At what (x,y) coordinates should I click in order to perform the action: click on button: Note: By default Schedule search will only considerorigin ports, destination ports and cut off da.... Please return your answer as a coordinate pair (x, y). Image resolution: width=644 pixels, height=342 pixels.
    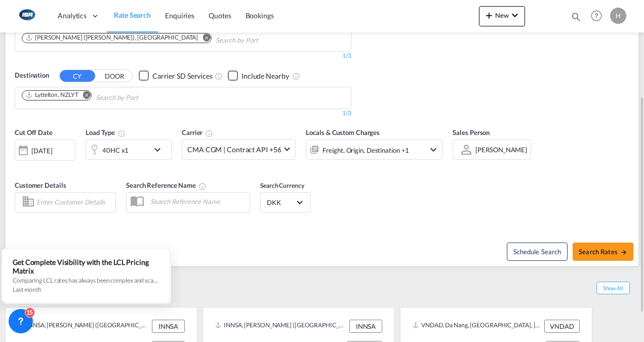
    Looking at the image, I should click on (537, 251).